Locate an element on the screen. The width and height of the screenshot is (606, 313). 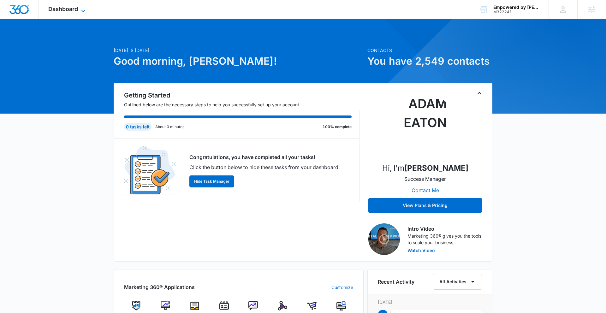
p: About 0 minutes is located at coordinates (170, 127).